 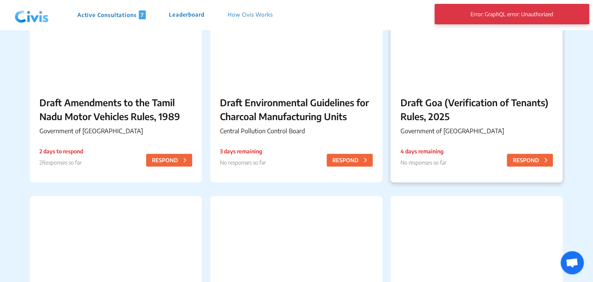 What do you see at coordinates (296, 131) in the screenshot?
I see `p: Central Pollution Control Board` at bounding box center [296, 131].